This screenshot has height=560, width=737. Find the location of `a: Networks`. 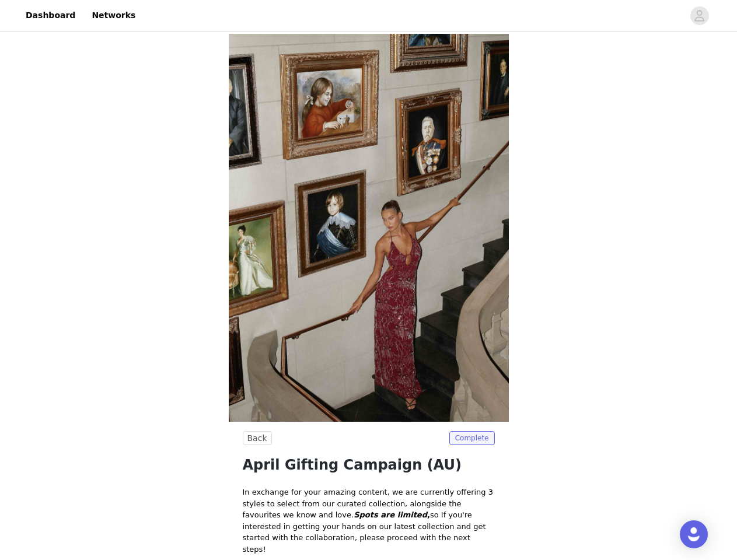

a: Networks is located at coordinates (113, 15).